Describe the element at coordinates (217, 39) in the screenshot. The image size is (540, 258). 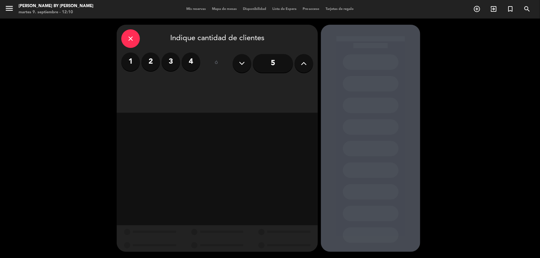
I see `div: Indique cantidad de clientes` at that location.